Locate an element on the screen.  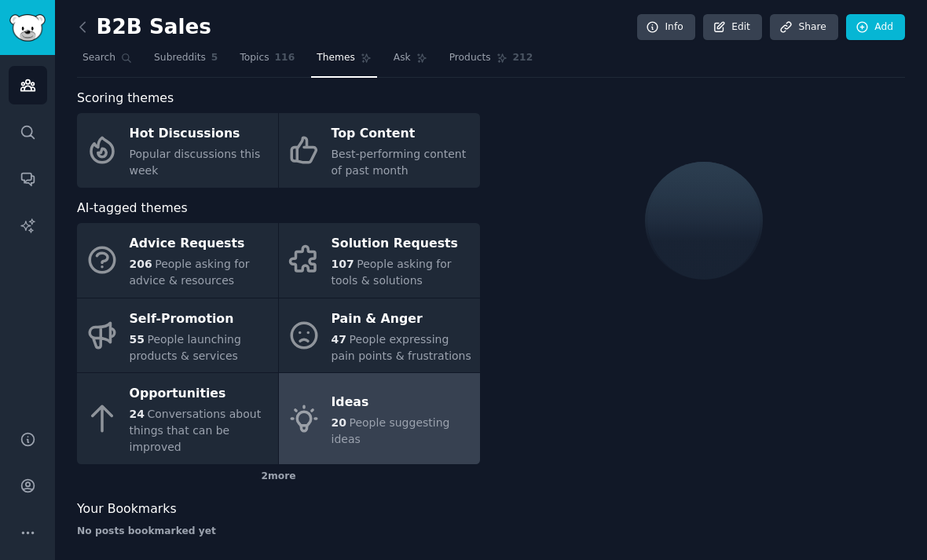
span: Your Bookmarks is located at coordinates (126, 509).